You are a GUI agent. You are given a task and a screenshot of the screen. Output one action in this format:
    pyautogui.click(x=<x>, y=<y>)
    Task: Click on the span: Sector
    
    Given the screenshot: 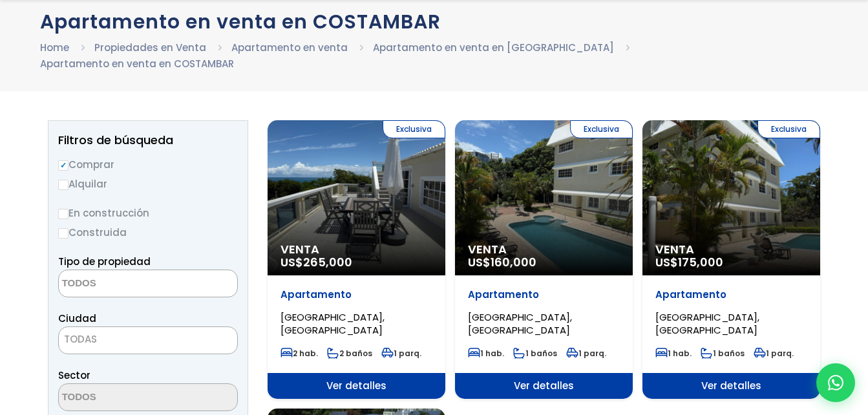 What is the action you would take?
    pyautogui.click(x=74, y=375)
    